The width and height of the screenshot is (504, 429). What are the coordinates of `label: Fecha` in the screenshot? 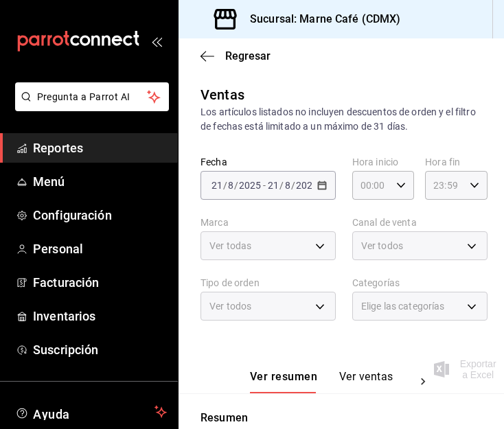 It's located at (268, 162).